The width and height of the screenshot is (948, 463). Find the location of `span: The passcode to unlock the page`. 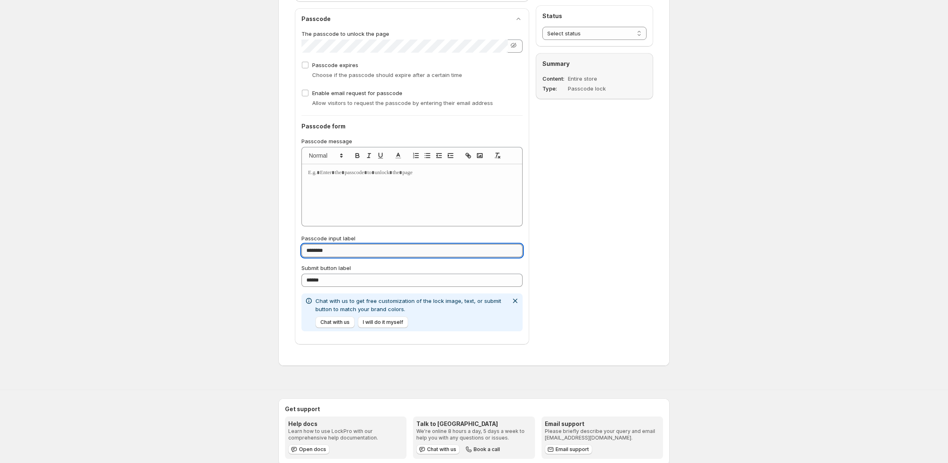

span: The passcode to unlock the page is located at coordinates (345, 34).